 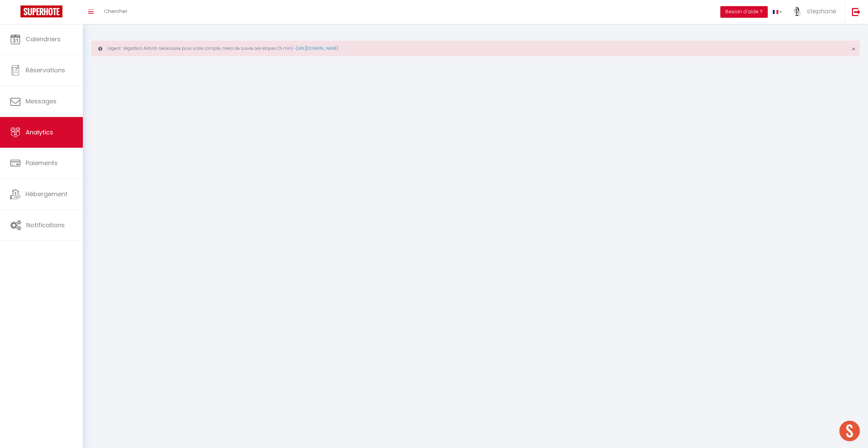 I want to click on div: Urgent : Migration Airbnb nécessaire pour votre compte, merci de suivre ces étapes (5 min) -, so click(x=475, y=48).